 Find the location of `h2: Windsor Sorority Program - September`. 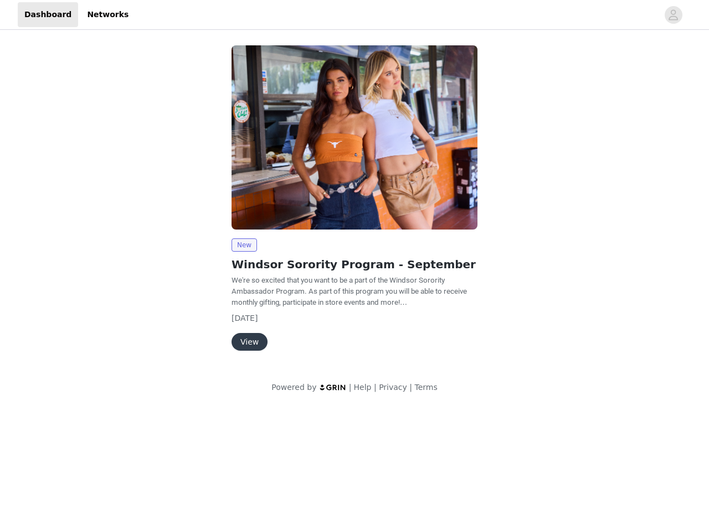

h2: Windsor Sorority Program - September is located at coordinates (354, 265).